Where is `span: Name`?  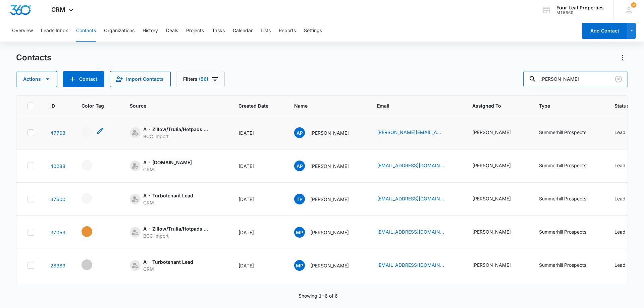
span: Name is located at coordinates (323, 106).